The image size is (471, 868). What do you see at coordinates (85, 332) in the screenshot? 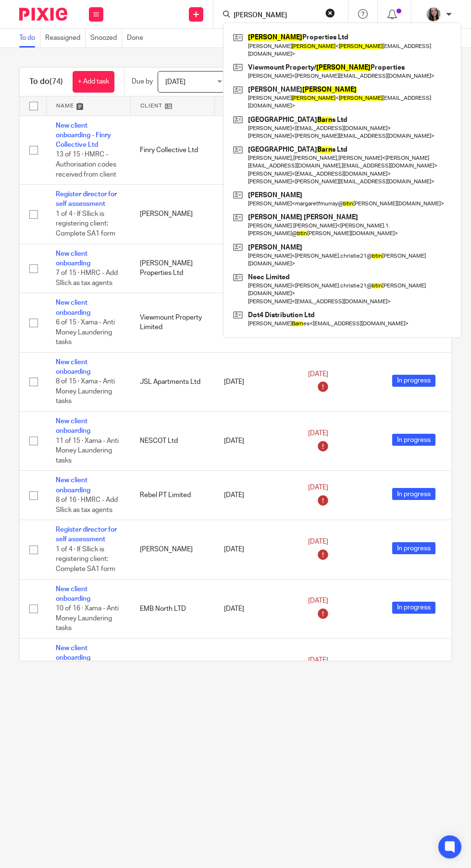
I see `span: 6 of 15 · Xama - Anti Money Laundering tasks` at bounding box center [85, 332].